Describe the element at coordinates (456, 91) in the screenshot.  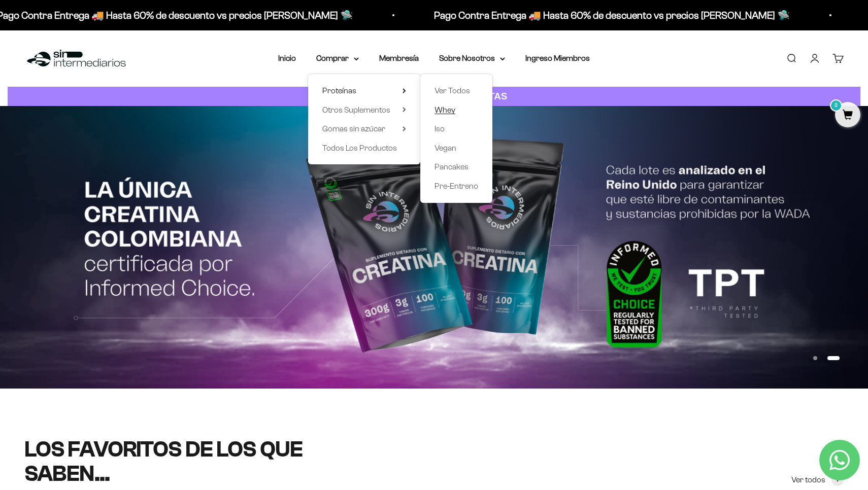
I see `a: Ver Todos` at that location.